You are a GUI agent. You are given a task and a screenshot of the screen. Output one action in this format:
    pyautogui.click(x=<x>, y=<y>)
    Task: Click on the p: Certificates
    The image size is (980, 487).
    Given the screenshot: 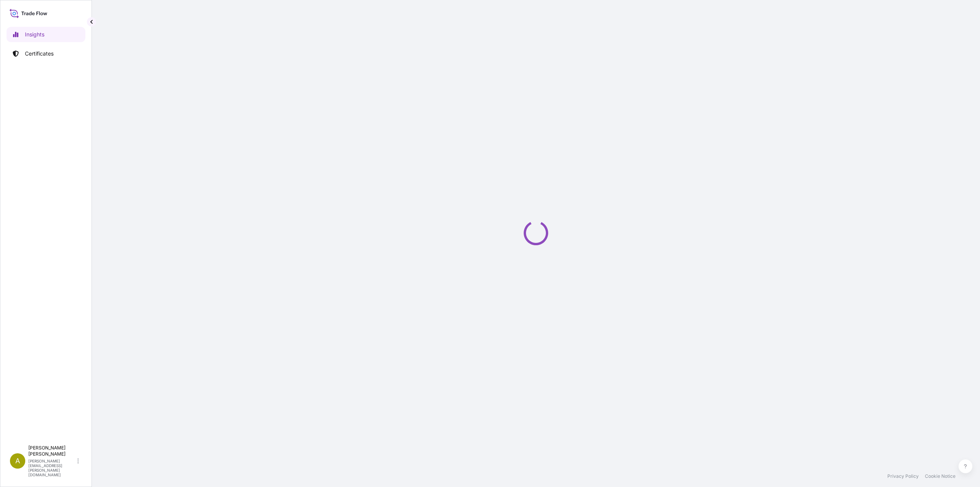 What is the action you would take?
    pyautogui.click(x=39, y=54)
    